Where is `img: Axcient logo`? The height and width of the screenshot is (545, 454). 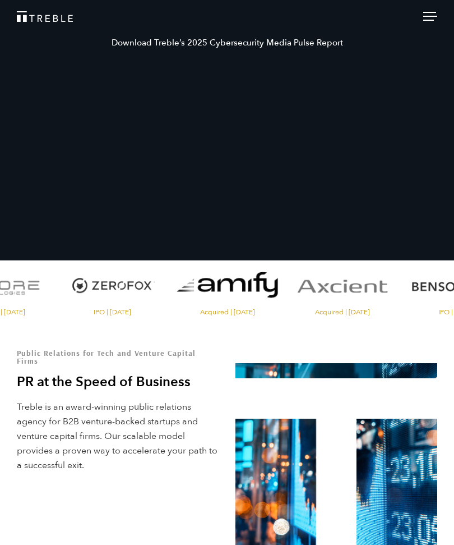
img: Axcient logo is located at coordinates (342, 286).